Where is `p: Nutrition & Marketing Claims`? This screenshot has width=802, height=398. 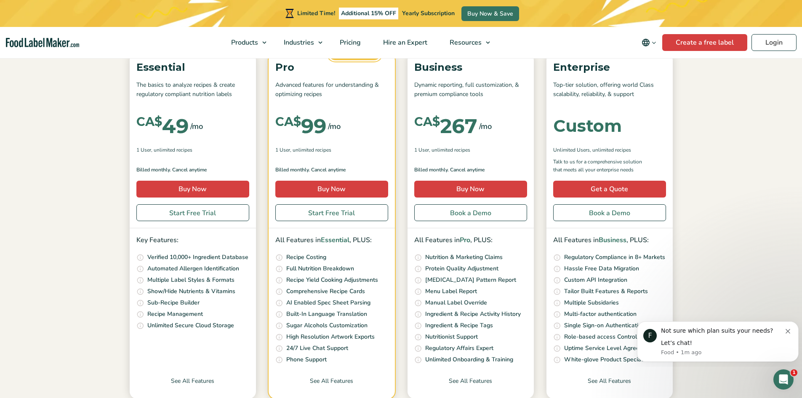 p: Nutrition & Marketing Claims is located at coordinates (464, 257).